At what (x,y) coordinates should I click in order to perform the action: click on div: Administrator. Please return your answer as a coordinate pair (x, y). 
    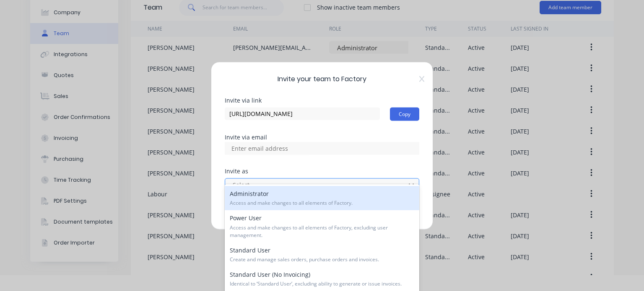
    Looking at the image, I should click on (322, 199).